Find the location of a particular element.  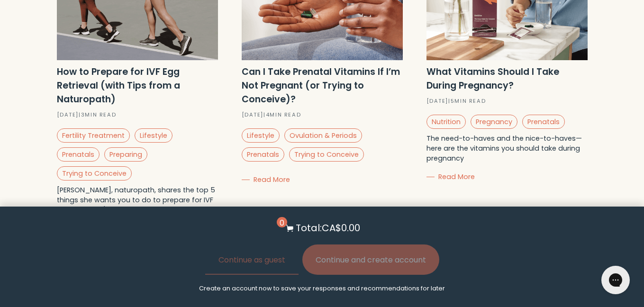

p: Create an account now to save your responses and recommendations for later is located at coordinates (322, 289).